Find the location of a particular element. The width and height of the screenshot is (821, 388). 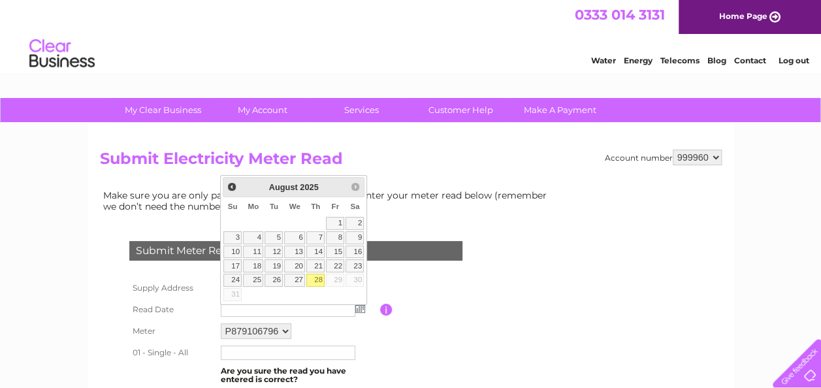

a: Prev is located at coordinates (232, 186).